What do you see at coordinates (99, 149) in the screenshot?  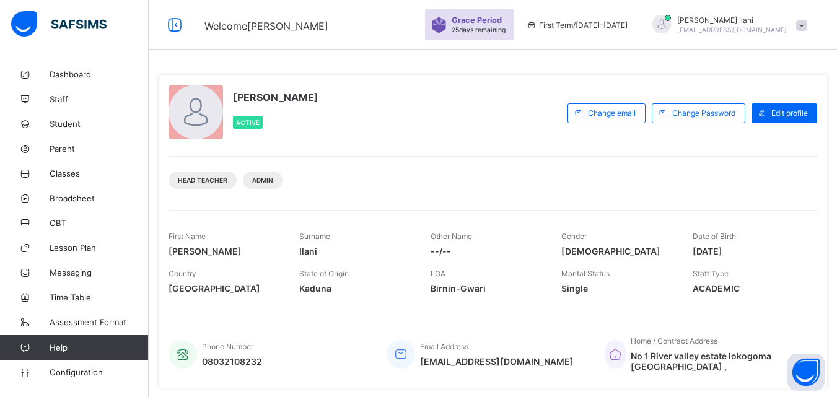 I see `span: Parent` at bounding box center [99, 149].